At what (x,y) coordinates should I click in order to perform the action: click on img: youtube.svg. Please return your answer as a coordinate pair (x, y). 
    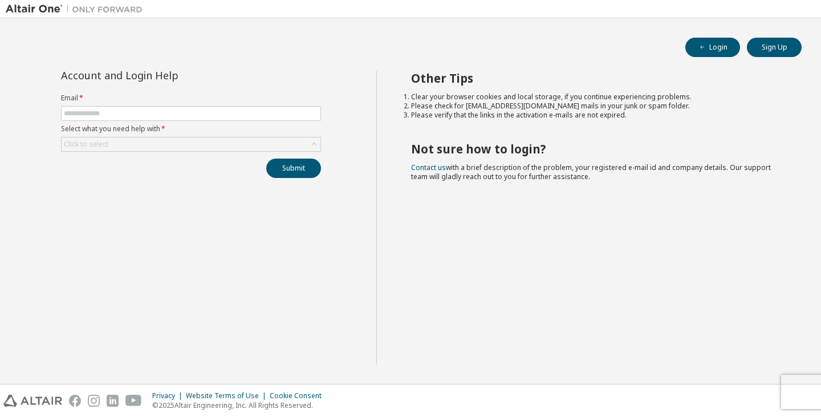
    Looking at the image, I should click on (133, 400).